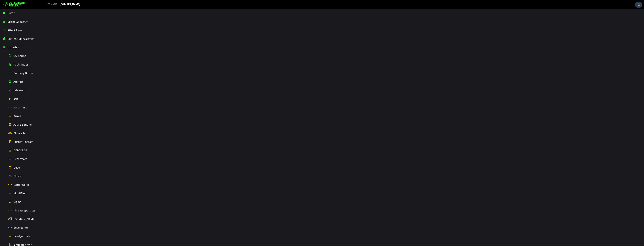  What do you see at coordinates (20, 108) in the screenshot?
I see `span: AaronTest` at bounding box center [20, 108].